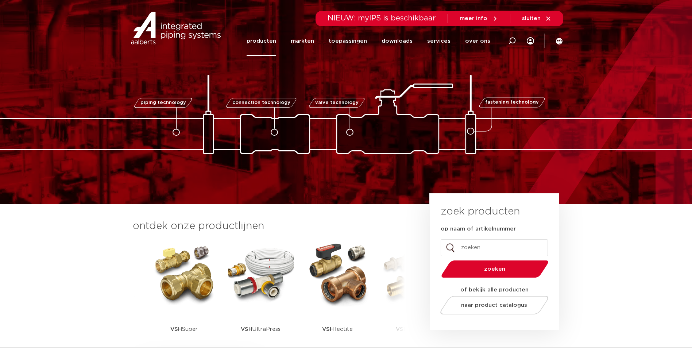 The height and width of the screenshot is (348, 692). I want to click on strong: of bekijk alle producten, so click(494, 289).